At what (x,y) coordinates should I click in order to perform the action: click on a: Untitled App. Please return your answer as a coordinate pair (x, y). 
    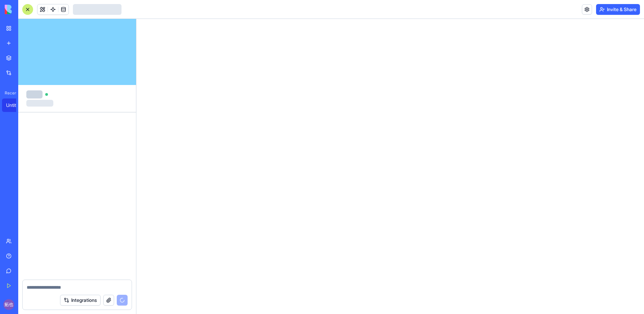
    Looking at the image, I should click on (16, 105).